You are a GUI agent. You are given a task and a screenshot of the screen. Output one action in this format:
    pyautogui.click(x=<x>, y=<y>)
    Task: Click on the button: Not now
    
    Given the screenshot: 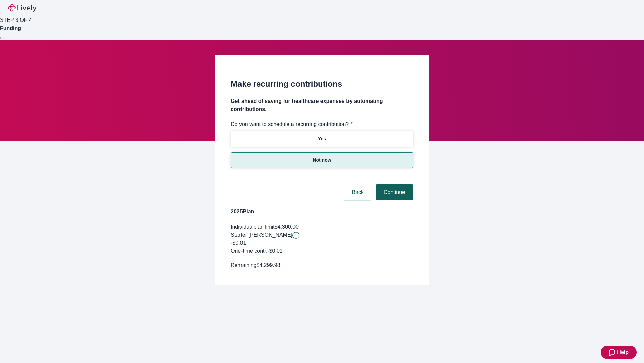 What is the action you would take?
    pyautogui.click(x=322, y=160)
    